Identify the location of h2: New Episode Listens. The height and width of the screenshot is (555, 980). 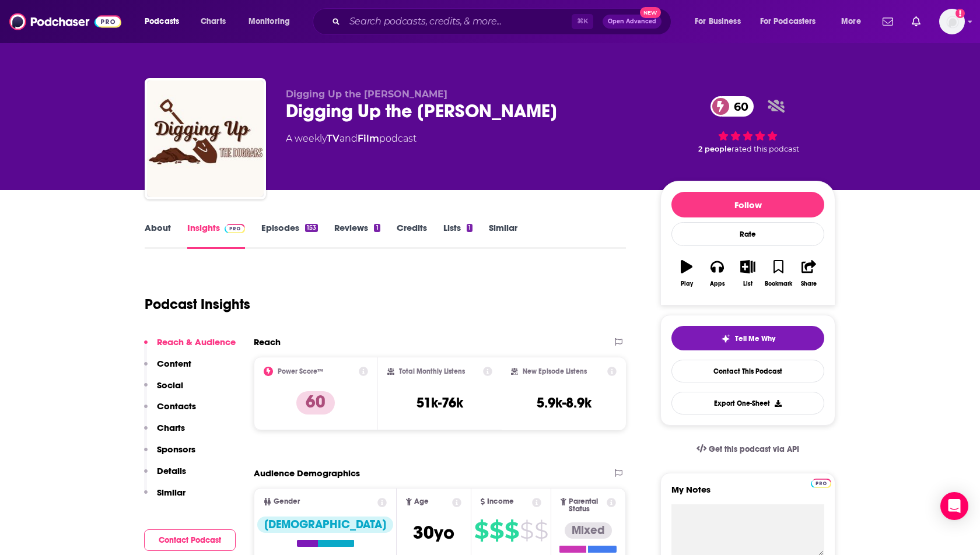
(555, 371).